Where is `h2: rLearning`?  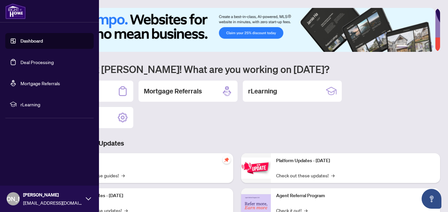
h2: rLearning is located at coordinates (263, 91).